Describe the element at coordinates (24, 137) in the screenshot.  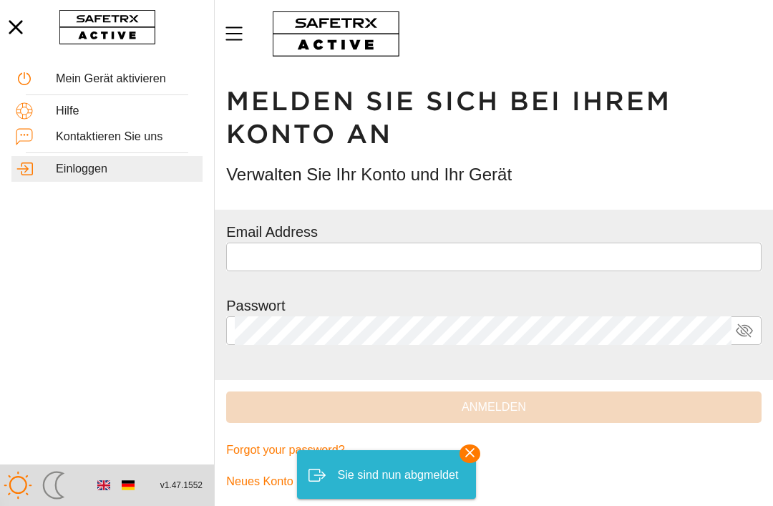
I see `img: ContactUs.svg` at that location.